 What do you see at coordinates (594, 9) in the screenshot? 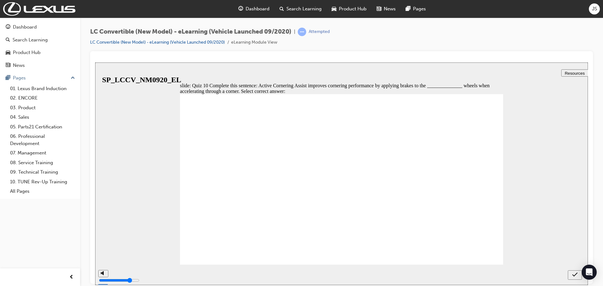
I see `span: JS` at bounding box center [594, 9].